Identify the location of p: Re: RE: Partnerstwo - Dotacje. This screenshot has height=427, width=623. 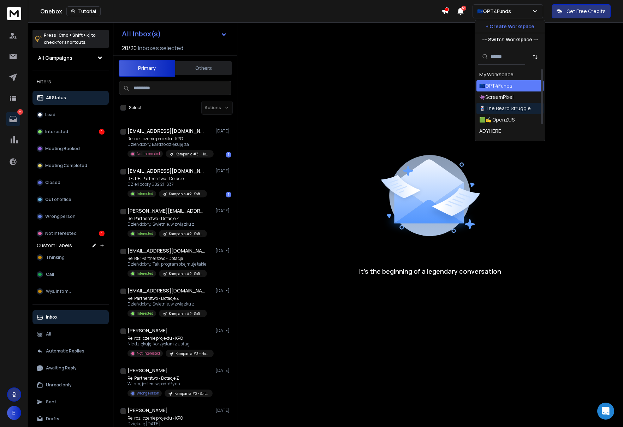
(167, 258).